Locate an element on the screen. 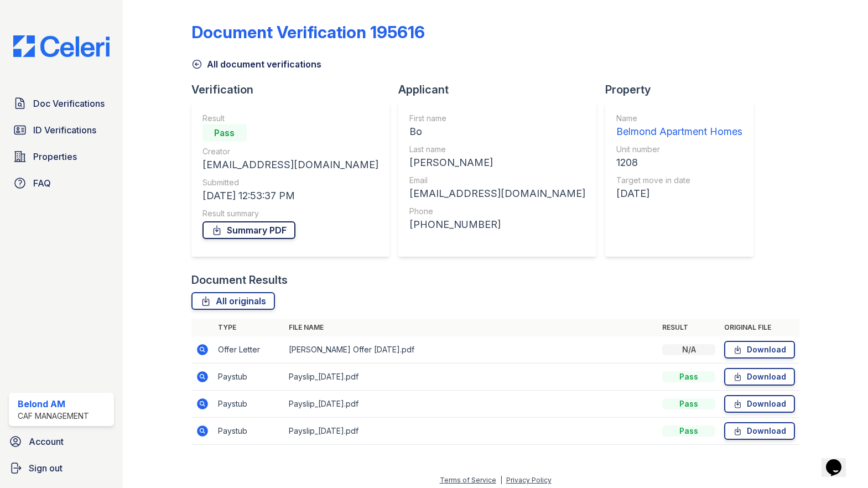 Image resolution: width=868 pixels, height=488 pixels. a: Account is located at coordinates (62, 441).